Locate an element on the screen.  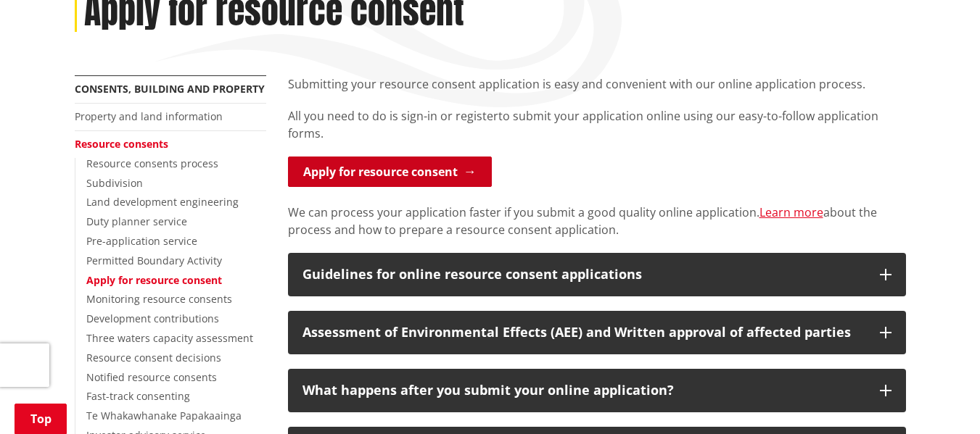
a: Resource consent decisions is located at coordinates (153, 358).